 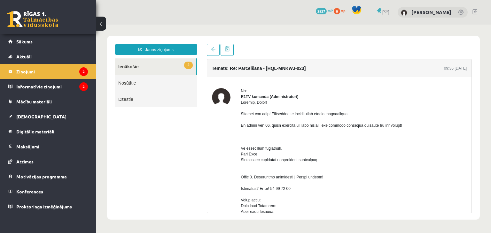 What do you see at coordinates (52, 87) in the screenshot?
I see `legend: Informatīvie ziņojumi` at bounding box center [52, 87].